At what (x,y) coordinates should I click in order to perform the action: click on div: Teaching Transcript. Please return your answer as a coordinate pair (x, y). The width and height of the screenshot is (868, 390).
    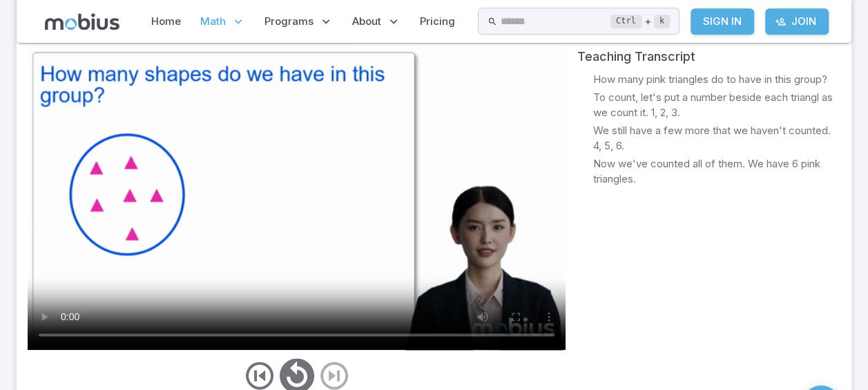
    Looking at the image, I should click on (709, 56).